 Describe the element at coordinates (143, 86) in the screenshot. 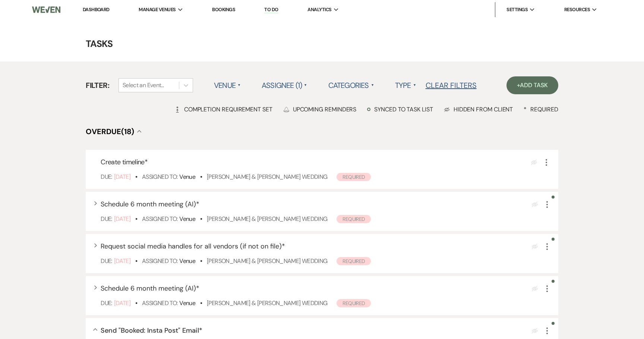

I see `div: Select an Event...` at that location.